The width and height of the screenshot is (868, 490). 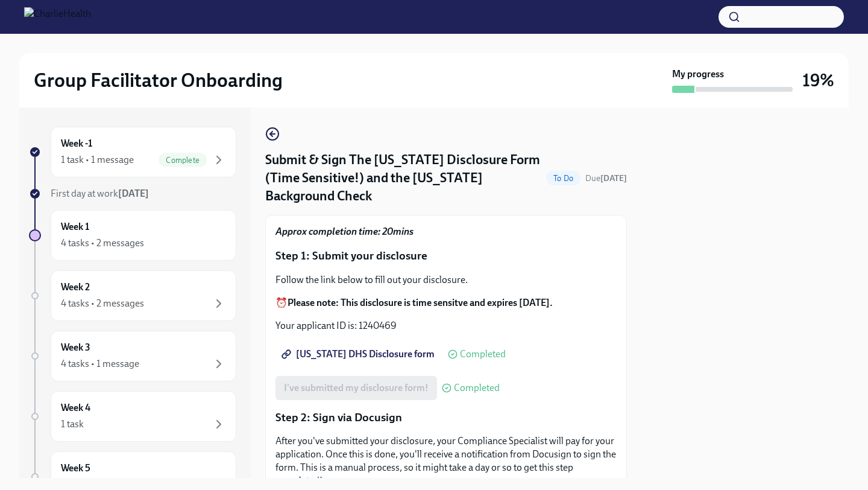 I want to click on strong: Approx completion time: 20mins, so click(x=344, y=231).